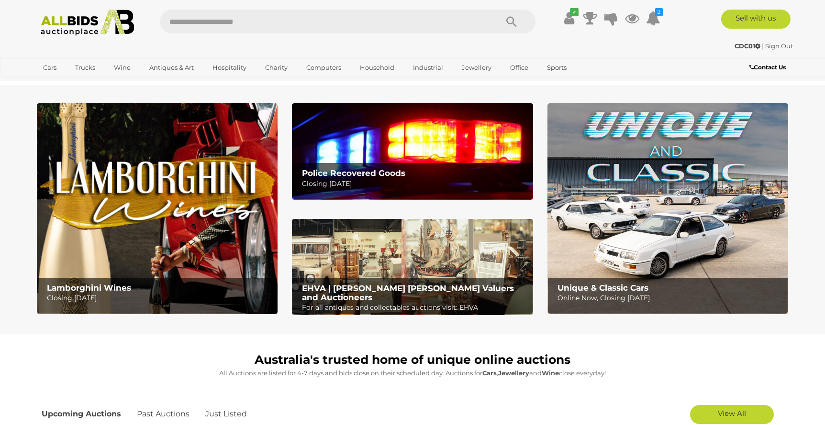  Describe the element at coordinates (768, 67) in the screenshot. I see `a: Contact Us` at that location.